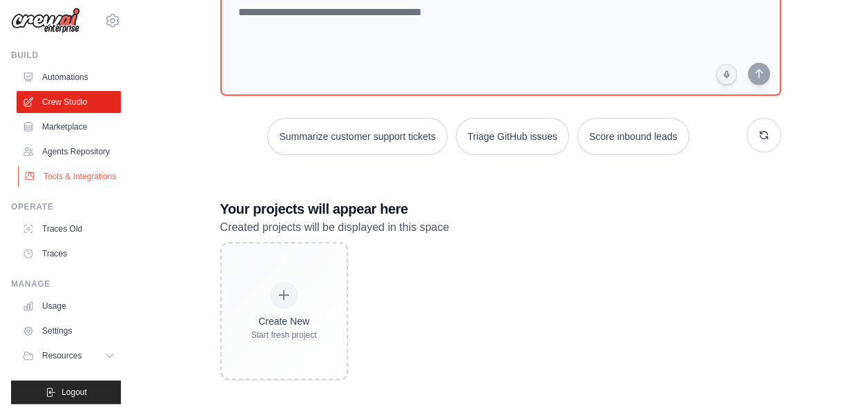  I want to click on button: Score inbound leads, so click(633, 136).